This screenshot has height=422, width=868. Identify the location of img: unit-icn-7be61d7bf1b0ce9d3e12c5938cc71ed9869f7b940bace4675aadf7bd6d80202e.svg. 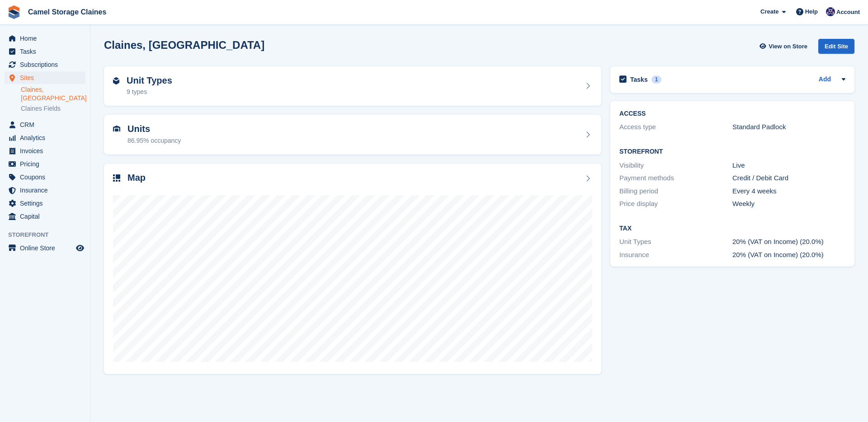
(117, 129).